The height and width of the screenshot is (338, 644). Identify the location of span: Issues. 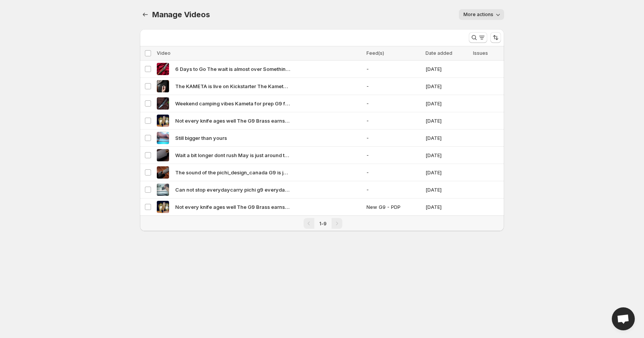
(481, 53).